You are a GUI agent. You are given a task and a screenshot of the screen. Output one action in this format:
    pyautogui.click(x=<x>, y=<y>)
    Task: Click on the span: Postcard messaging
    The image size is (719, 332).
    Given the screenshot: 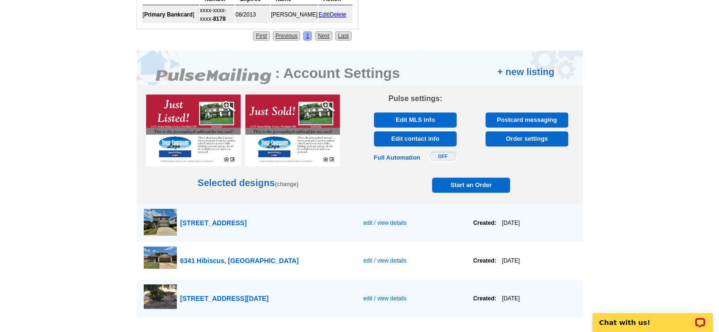 What is the action you would take?
    pyautogui.click(x=527, y=120)
    